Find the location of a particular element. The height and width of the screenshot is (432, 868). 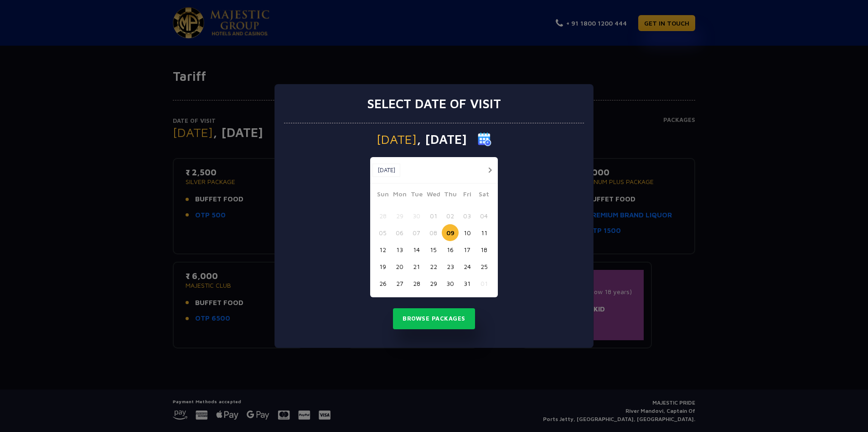

button: 09 is located at coordinates (450, 233).